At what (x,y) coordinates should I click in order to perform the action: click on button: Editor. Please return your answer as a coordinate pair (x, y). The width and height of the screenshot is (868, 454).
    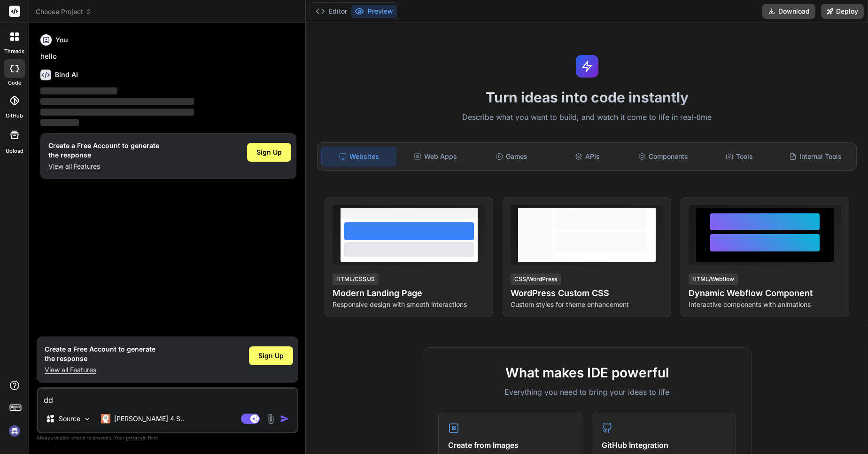
    Looking at the image, I should click on (331, 11).